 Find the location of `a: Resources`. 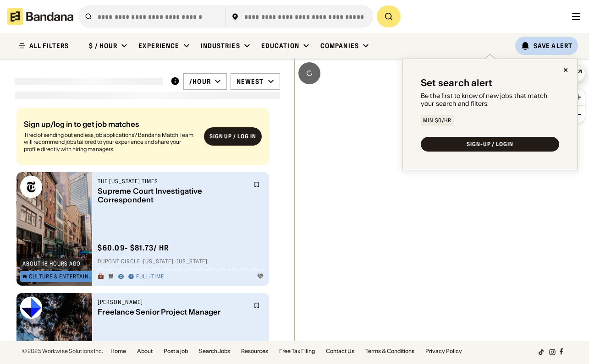

a: Resources is located at coordinates (255, 351).